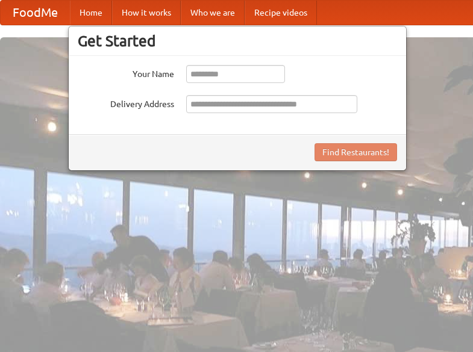 Image resolution: width=473 pixels, height=352 pixels. I want to click on a: Who we are, so click(213, 13).